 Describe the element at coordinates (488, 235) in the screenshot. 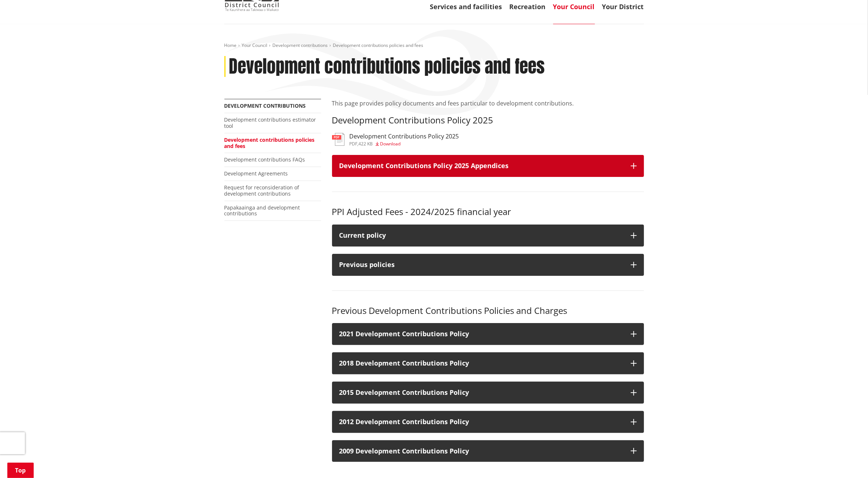

I see `button: Current policy` at that location.